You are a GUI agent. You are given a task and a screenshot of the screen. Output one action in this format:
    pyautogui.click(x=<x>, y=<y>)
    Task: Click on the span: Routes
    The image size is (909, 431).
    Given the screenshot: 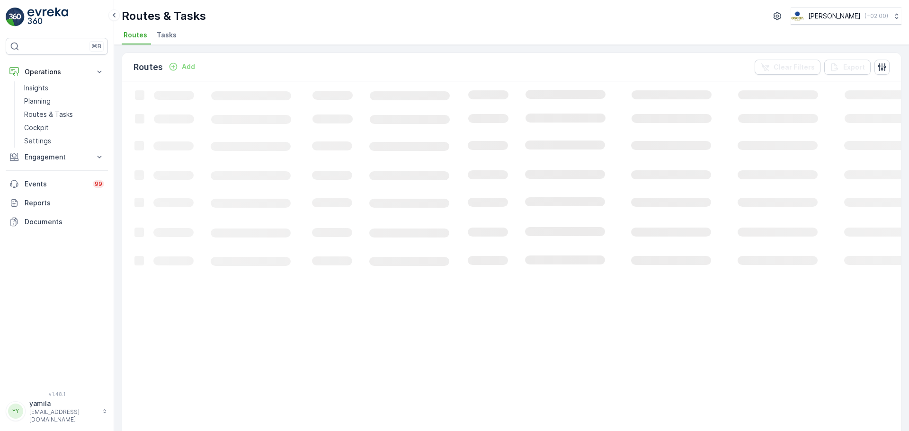 What is the action you would take?
    pyautogui.click(x=135, y=35)
    